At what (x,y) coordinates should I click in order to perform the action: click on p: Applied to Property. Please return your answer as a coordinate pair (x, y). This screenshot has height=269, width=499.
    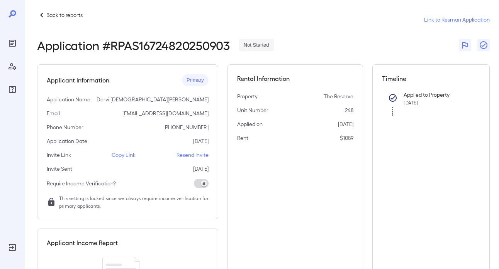
    Looking at the image, I should click on (435, 95).